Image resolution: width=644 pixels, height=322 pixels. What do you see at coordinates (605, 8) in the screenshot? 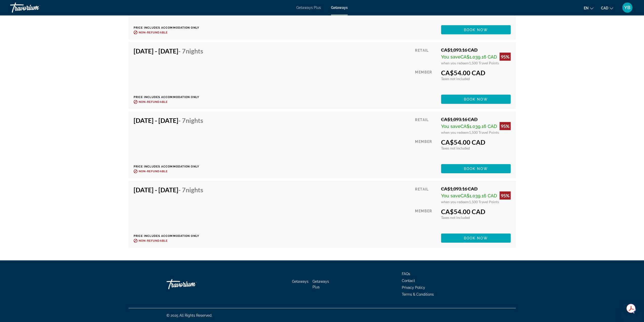
I see `span: CAD` at bounding box center [605, 8].